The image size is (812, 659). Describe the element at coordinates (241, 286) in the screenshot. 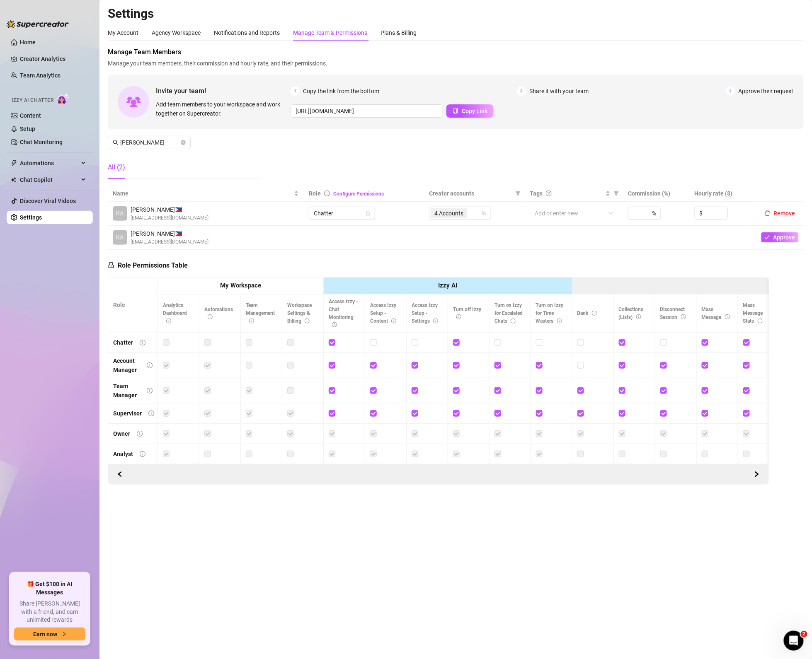

I see `strong: My Workspace` at that location.